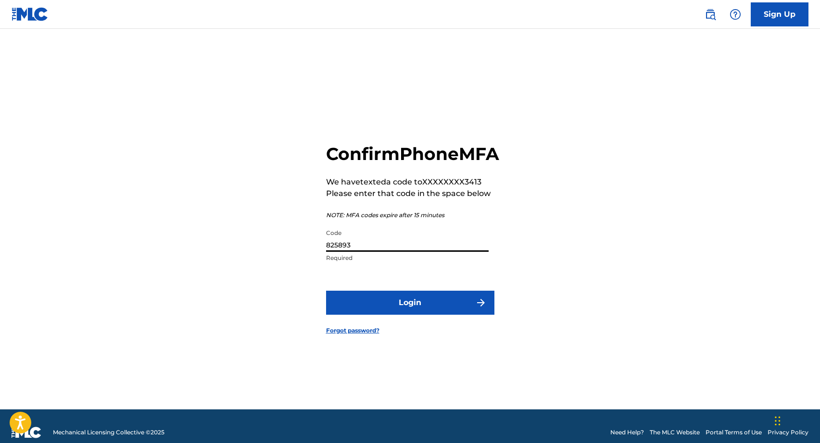  Describe the element at coordinates (413, 194) in the screenshot. I see `p: Please enter that code in the space below` at that location.